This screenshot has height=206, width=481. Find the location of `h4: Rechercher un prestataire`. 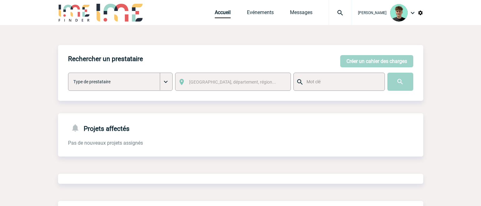

h4: Rechercher un prestataire is located at coordinates (106, 59).